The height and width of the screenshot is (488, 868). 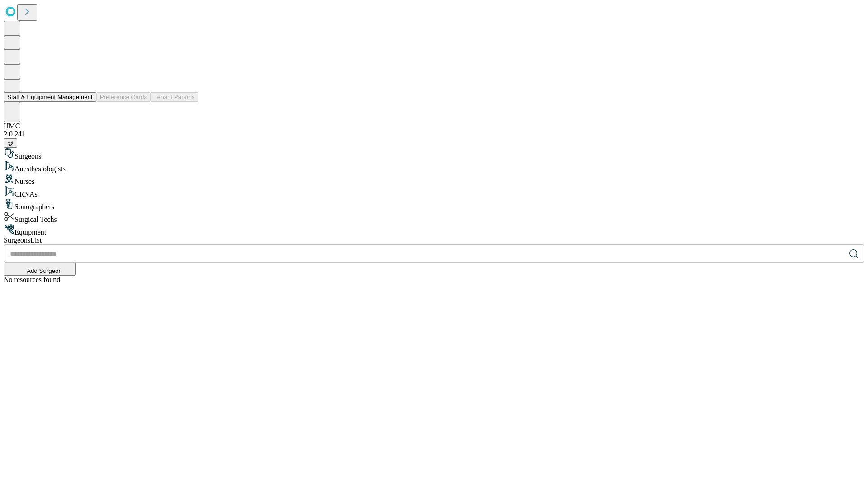 What do you see at coordinates (50, 97) in the screenshot?
I see `button: Staff & Equipment Management` at bounding box center [50, 97].